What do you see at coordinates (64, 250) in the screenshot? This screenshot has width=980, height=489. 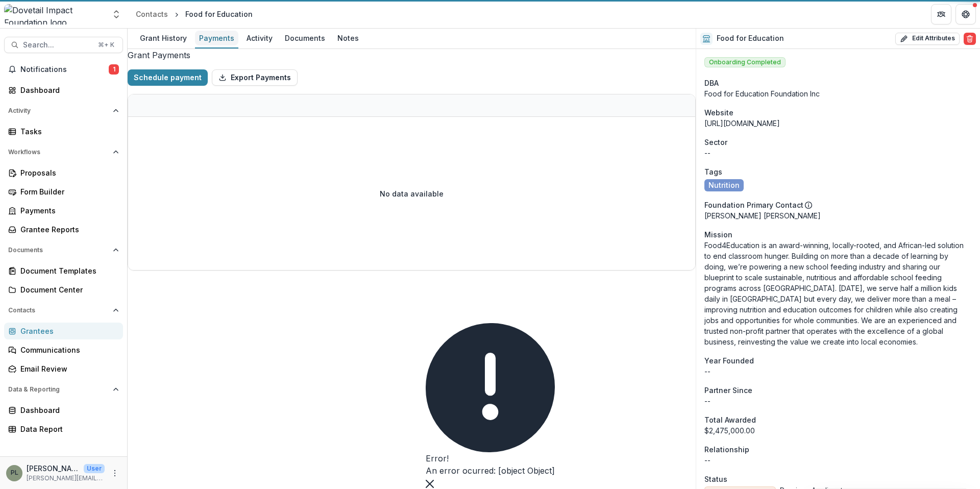 I see `button: Open Documents` at bounding box center [64, 250].